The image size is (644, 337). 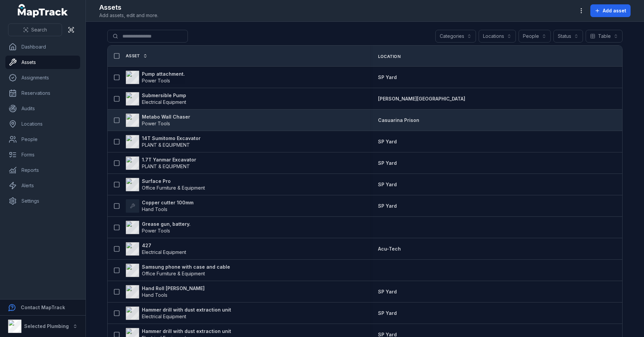 I want to click on span: Add asset, so click(x=614, y=10).